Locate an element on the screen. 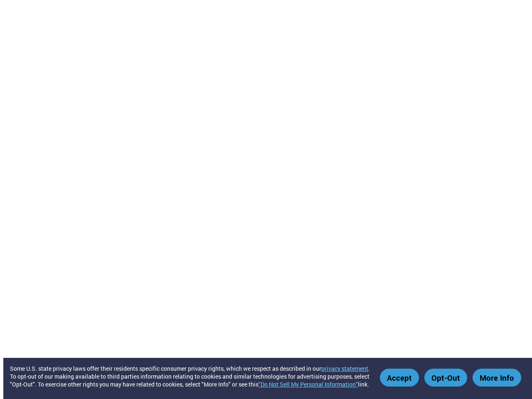  button: Accept is located at coordinates (399, 378).